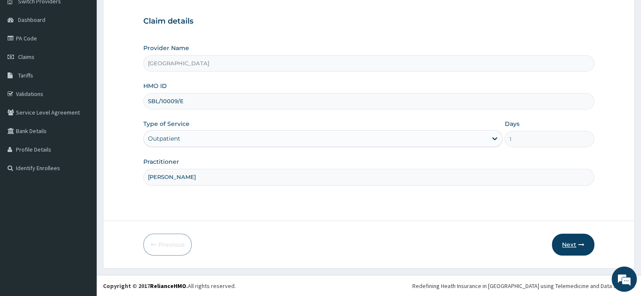  Describe the element at coordinates (148, 14) in the screenshot. I see `div: Minimize live chat window` at that location.